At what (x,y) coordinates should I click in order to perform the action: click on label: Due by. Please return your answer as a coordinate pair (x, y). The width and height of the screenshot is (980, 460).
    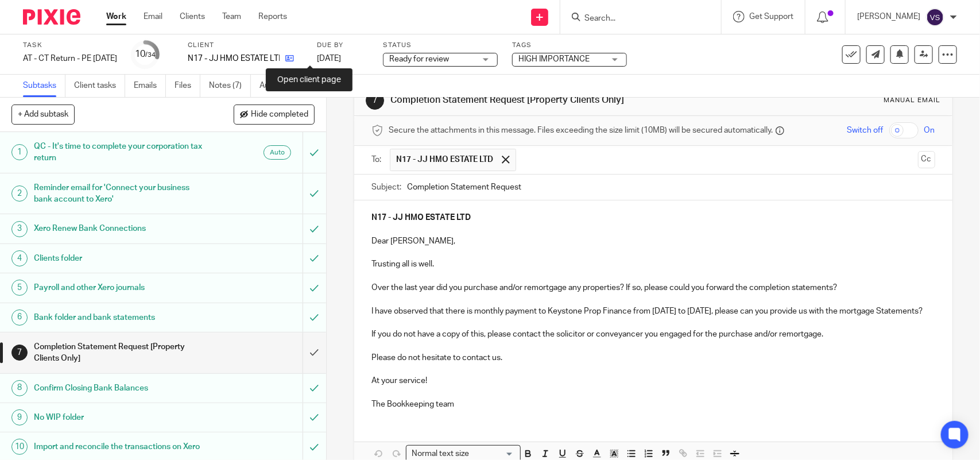
    Looking at the image, I should click on (343, 45).